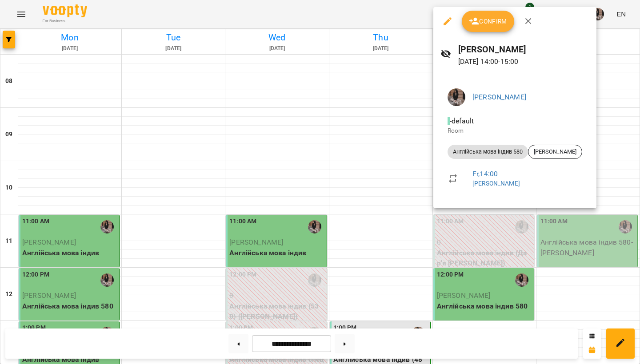  What do you see at coordinates (485, 173) in the screenshot?
I see `a: Fr , 14:00` at bounding box center [485, 173].